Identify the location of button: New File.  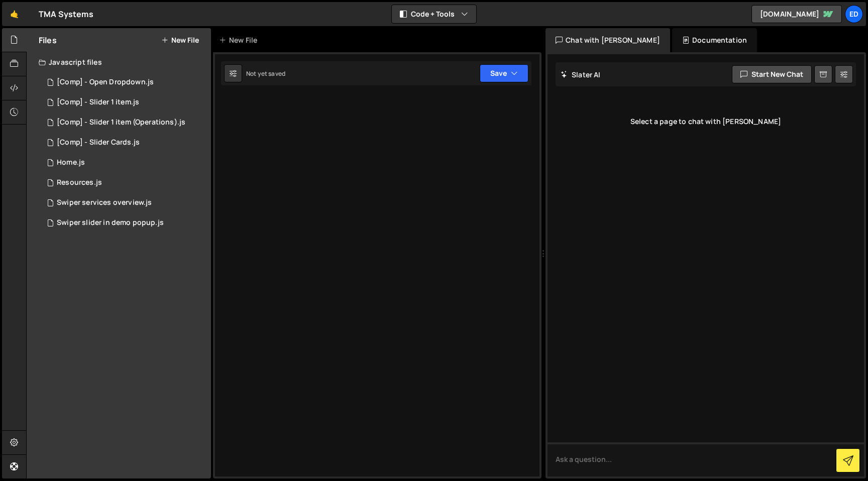
(180, 40).